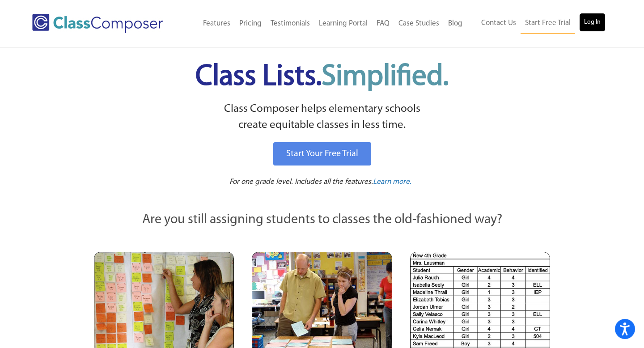 This screenshot has width=644, height=348. I want to click on a: Case Studies, so click(419, 23).